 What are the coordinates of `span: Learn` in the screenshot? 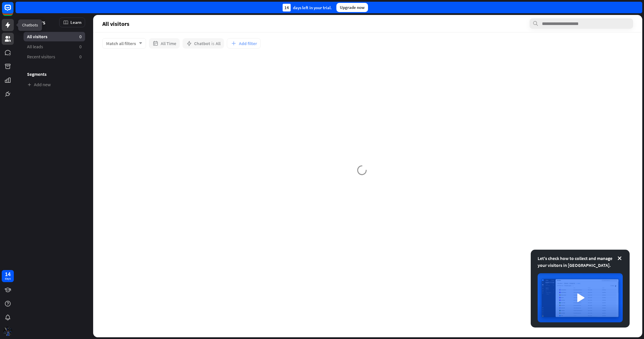 It's located at (76, 22).